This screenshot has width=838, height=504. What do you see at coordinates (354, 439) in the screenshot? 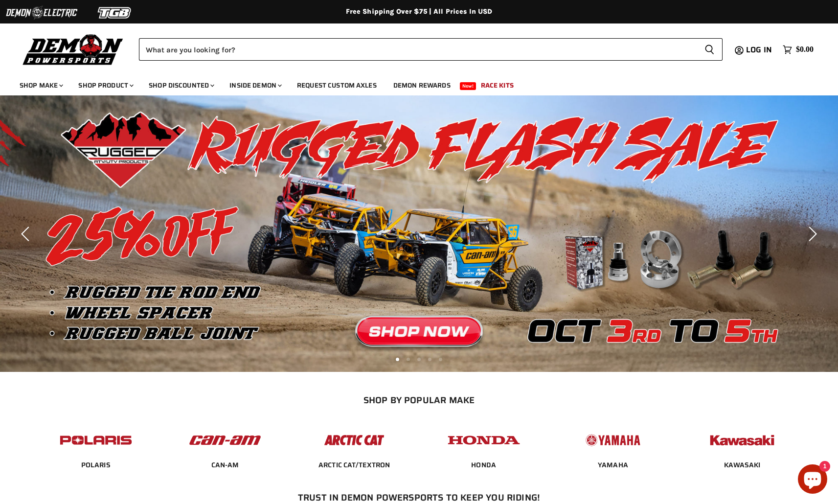
I see `img: POPULAR_MAKE_logo_3_027535af-6171-4c5e-a9bc-f0eccd05c5d6.jpg` at bounding box center [354, 439].